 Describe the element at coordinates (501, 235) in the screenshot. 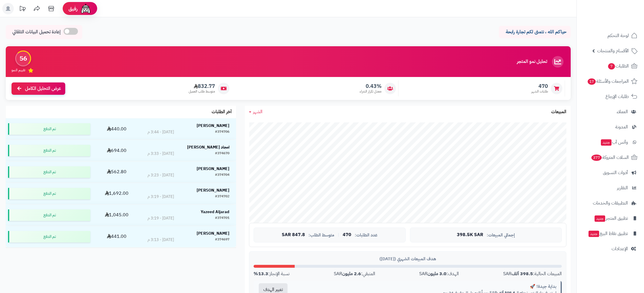

I see `span: إجمالي المبيعات:` at that location.